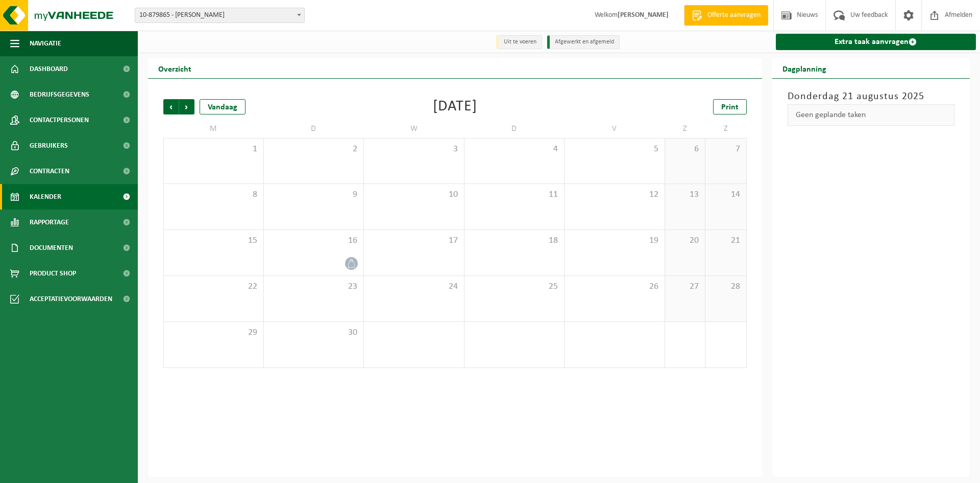  I want to click on div: Geen geplande taken, so click(871, 115).